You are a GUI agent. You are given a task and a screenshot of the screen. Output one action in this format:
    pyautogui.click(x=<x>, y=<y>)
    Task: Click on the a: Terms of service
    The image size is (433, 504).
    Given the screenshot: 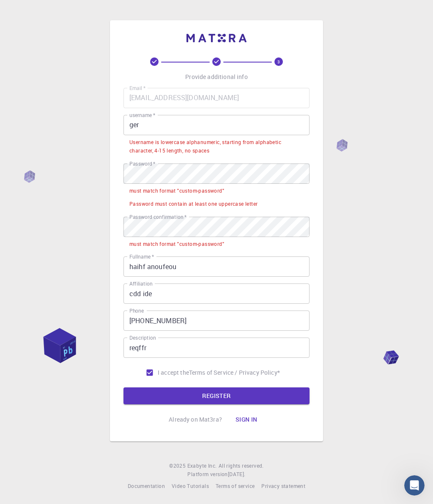 What is the action you would take?
    pyautogui.click(x=235, y=486)
    